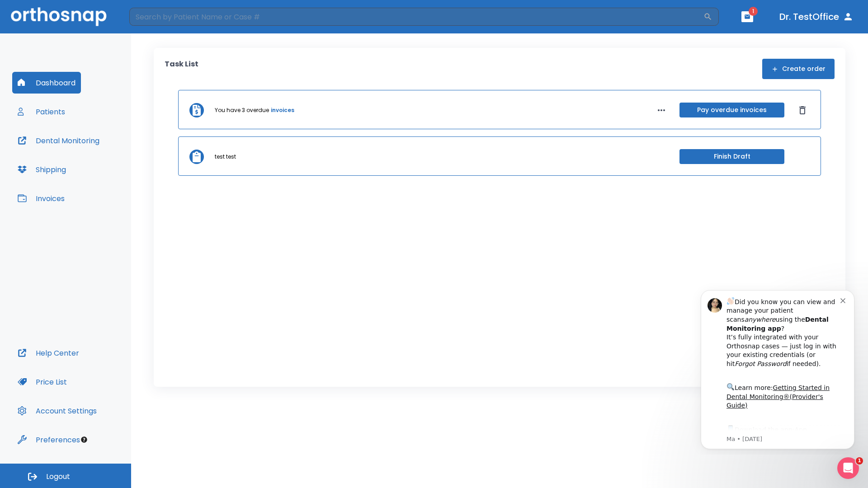  What do you see at coordinates (73, 82) in the screenshot?
I see `i: Forgot Password` at bounding box center [73, 82].